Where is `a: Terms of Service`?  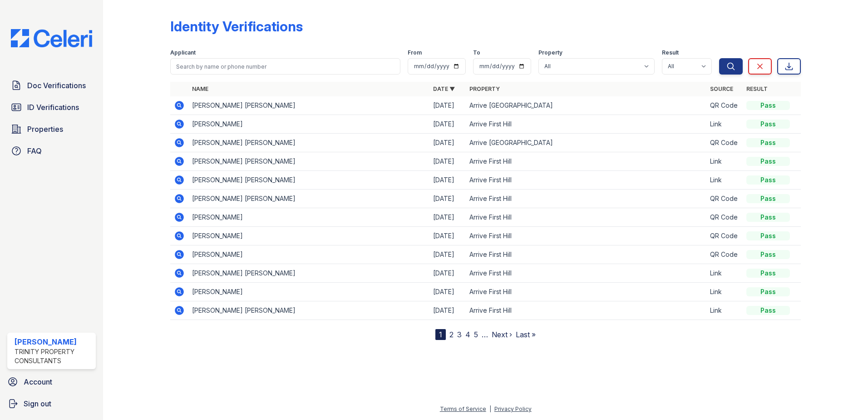 a: Terms of Service is located at coordinates (463, 408).